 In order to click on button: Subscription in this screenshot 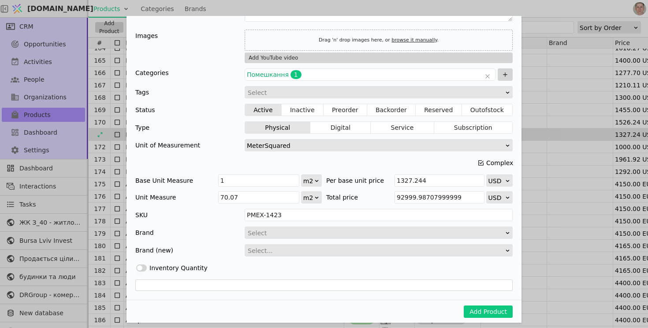, I will do `click(473, 127)`.